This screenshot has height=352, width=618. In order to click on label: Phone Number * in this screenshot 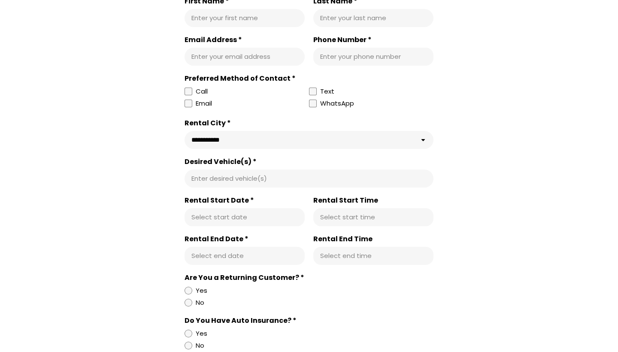, I will do `click(373, 40)`.